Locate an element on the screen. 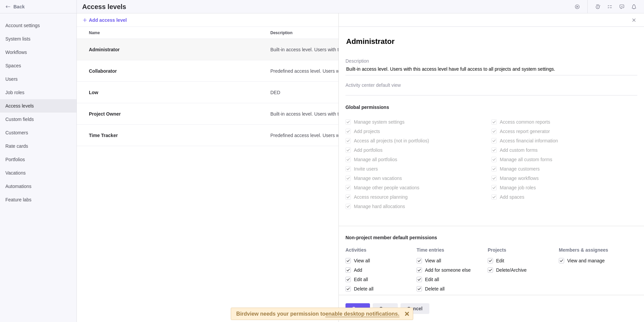 The height and width of the screenshot is (322, 644). div: View and manage is located at coordinates (592, 261).